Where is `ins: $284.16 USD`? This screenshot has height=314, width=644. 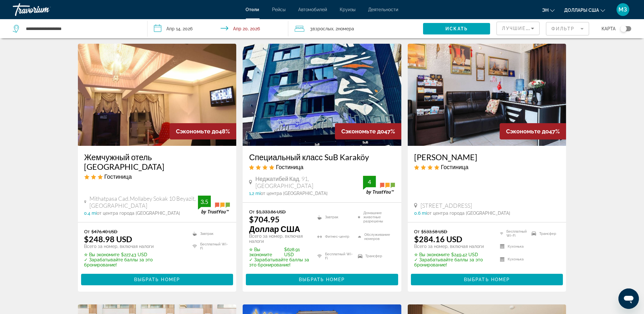 ins: $284.16 USD is located at coordinates (438, 239).